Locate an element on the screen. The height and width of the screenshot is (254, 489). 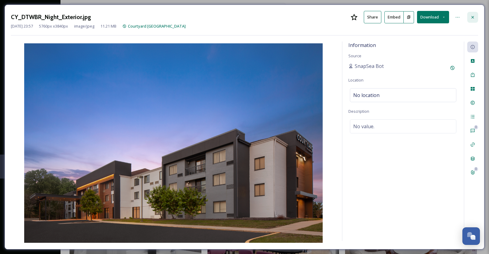
button: Open Chat is located at coordinates (472, 236).